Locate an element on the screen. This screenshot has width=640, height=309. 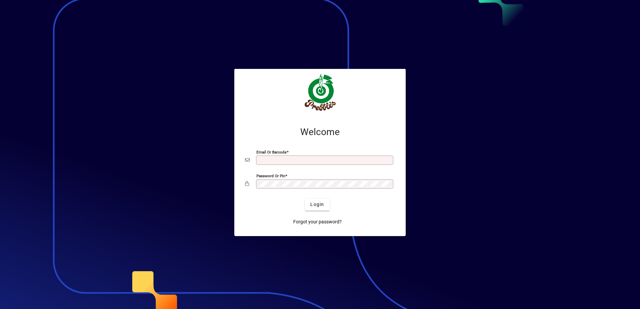
button: Login is located at coordinates (317, 205).